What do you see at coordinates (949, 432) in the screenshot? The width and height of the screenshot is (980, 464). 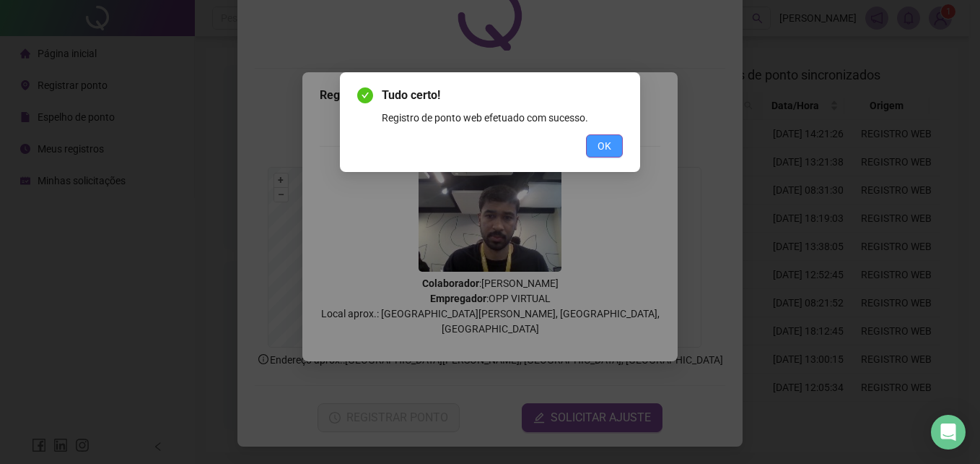 I see `div: Open Intercom Messenger` at bounding box center [949, 432].